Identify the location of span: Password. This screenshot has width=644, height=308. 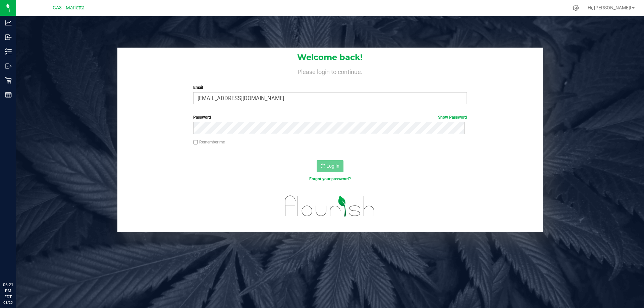
(202, 117).